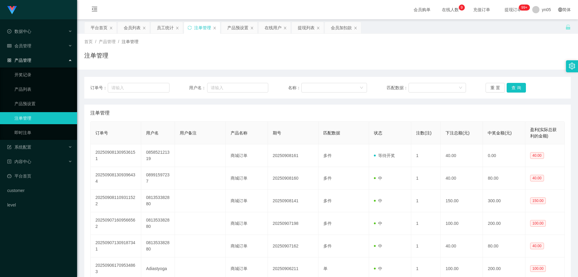 This screenshot has height=277, width=578. What do you see at coordinates (107, 42) in the screenshot?
I see `span: 产品管理` at bounding box center [107, 42].